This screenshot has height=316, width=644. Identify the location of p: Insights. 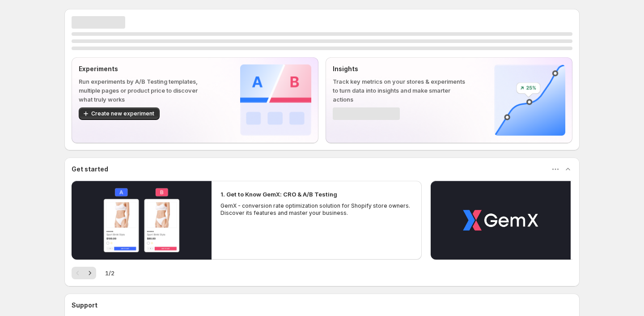
(399, 69).